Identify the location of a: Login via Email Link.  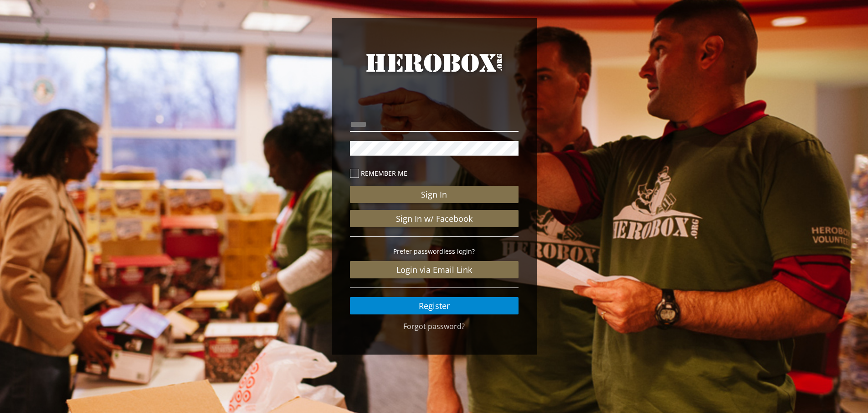
(434, 269).